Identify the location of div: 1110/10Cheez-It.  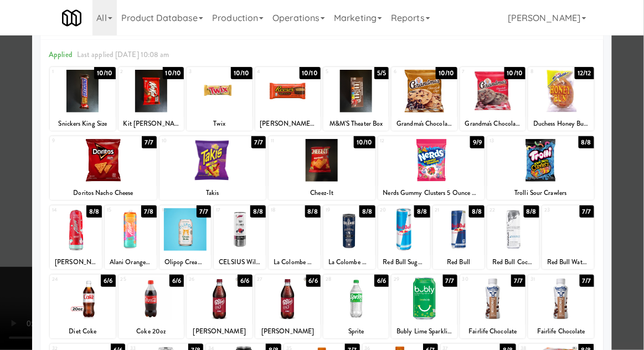
(322, 168).